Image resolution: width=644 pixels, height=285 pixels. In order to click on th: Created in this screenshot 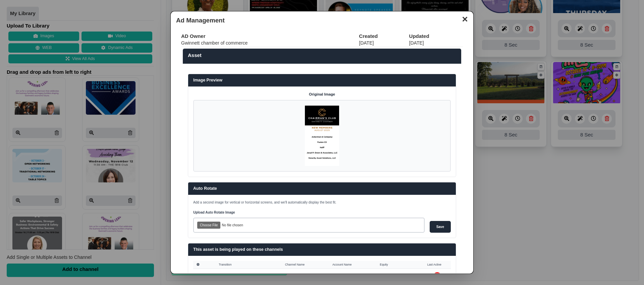, I will do `click(384, 36)`.